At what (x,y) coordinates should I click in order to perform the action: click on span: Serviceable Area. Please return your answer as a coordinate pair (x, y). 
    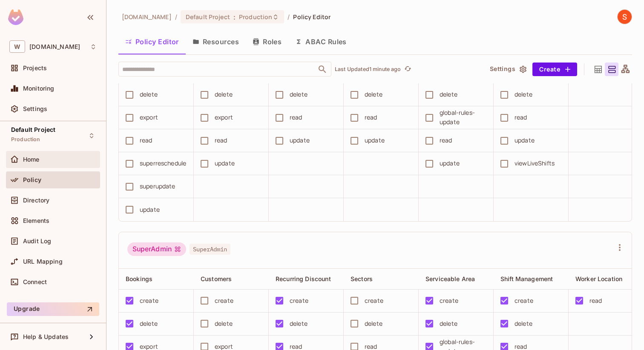
    Looking at the image, I should click on (450, 279).